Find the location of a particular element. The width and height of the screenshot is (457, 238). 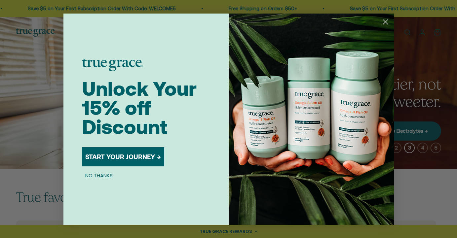

img: 098727d5-50f8-4f9b-9554-844bb8da1403.jpeg is located at coordinates (312, 119).